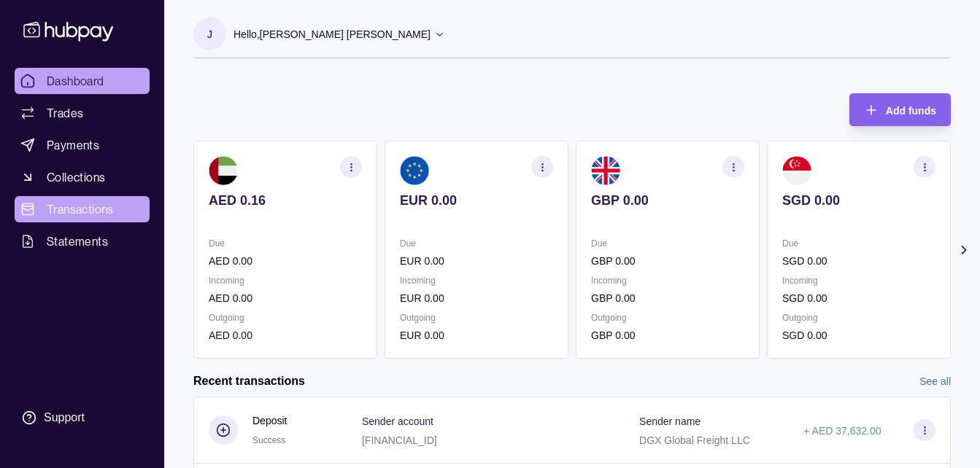 The width and height of the screenshot is (980, 468). I want to click on img: ae, so click(223, 171).